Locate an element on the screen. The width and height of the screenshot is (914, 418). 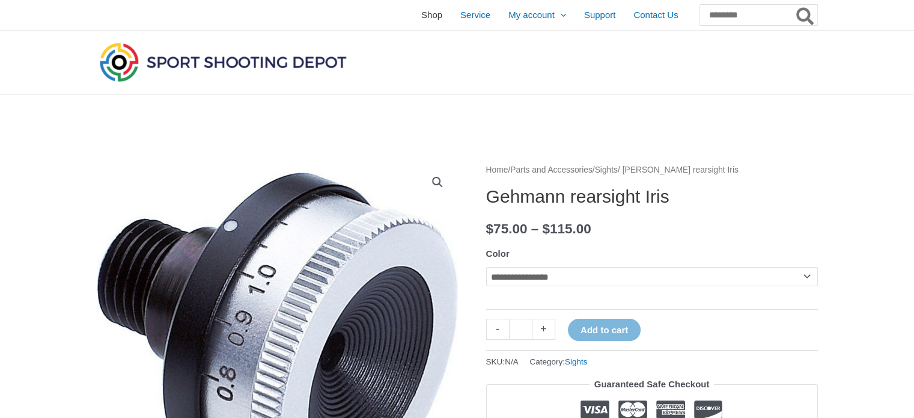
bdi: 115.00 is located at coordinates (566, 228).